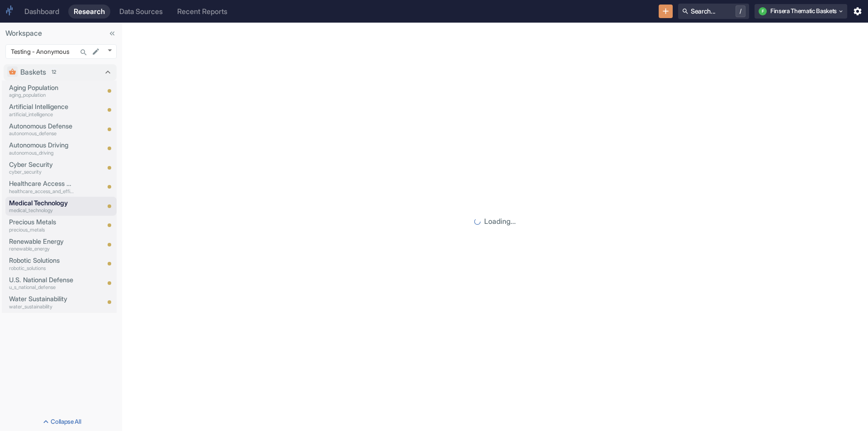 This screenshot has width=868, height=431. Describe the element at coordinates (42, 268) in the screenshot. I see `p: robotic_solutions` at that location.